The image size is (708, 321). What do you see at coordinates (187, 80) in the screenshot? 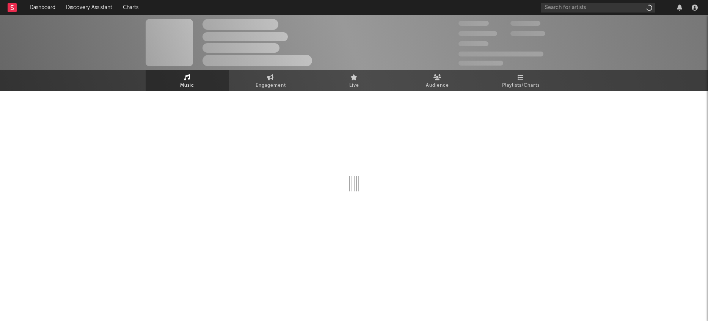
I see `a: Music` at bounding box center [187, 80].